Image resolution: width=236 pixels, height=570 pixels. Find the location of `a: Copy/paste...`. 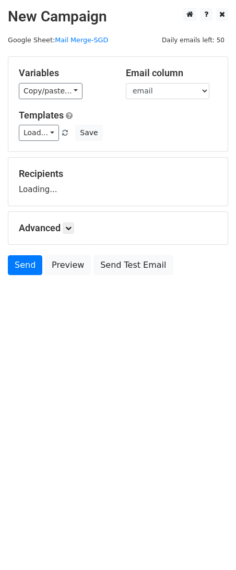

a: Copy/paste... is located at coordinates (51, 91).